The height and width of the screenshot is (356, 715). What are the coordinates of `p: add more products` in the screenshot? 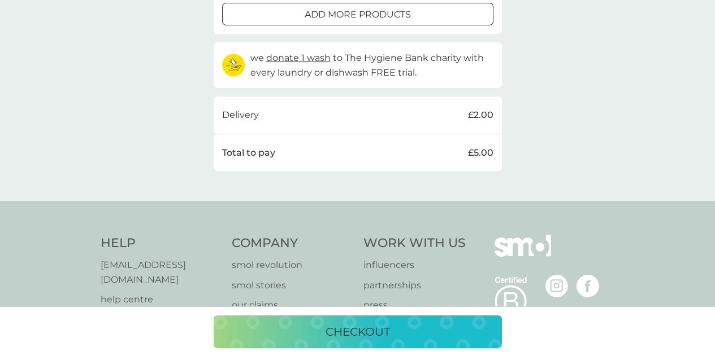 It's located at (358, 15).